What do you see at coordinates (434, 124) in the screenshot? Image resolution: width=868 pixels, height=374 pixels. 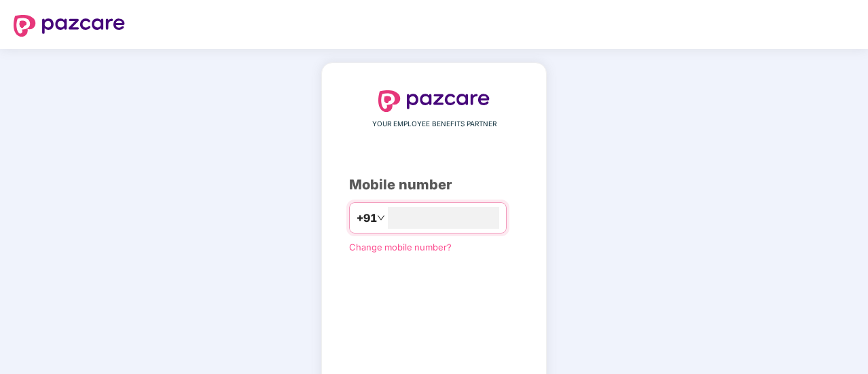 I see `span: YOUR EMPLOYEE BENEFITS PARTNER` at bounding box center [434, 124].